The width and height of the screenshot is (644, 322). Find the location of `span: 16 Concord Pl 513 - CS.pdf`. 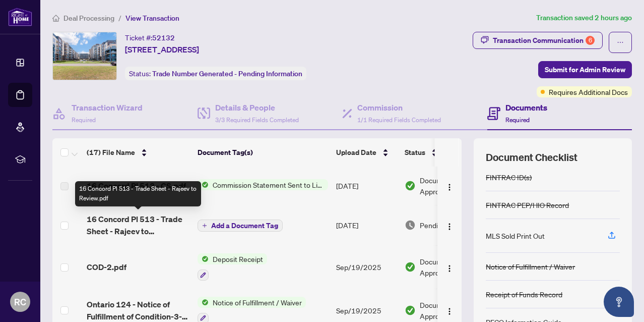

span: 16 Concord Pl 513 - CS.pdf is located at coordinates (136, 186).